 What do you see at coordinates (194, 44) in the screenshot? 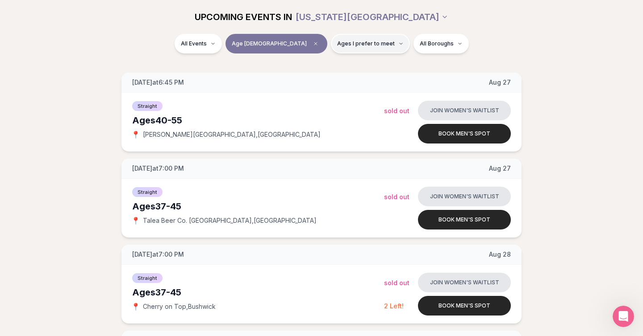
I see `span: All Events` at bounding box center [194, 44].